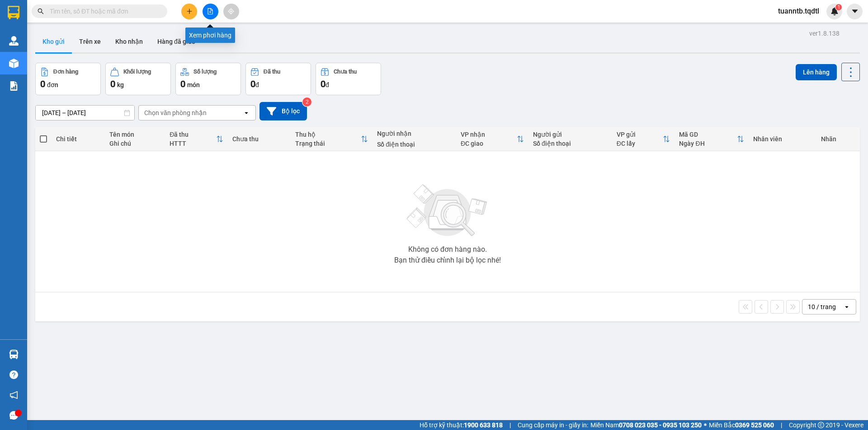 The height and width of the screenshot is (430, 868). Describe the element at coordinates (103, 11) in the screenshot. I see `input: Tìm tên, số ĐT hoặc mã đơn` at that location.